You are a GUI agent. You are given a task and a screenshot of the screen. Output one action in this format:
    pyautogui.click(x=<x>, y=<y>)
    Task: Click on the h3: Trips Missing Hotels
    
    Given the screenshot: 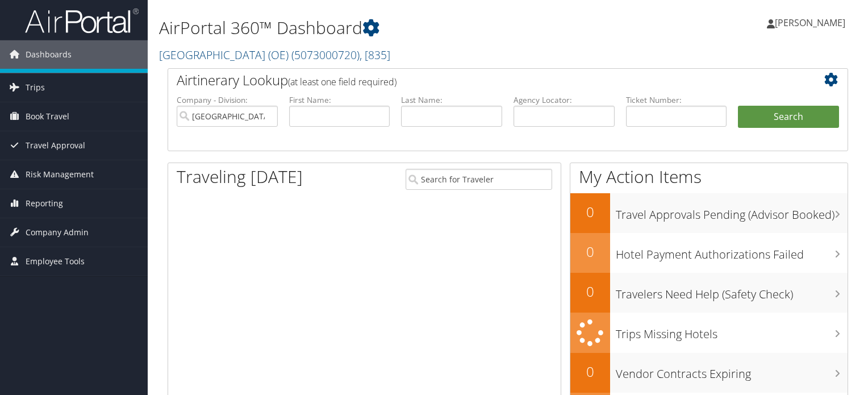 What is the action you would take?
    pyautogui.click(x=731, y=331)
    